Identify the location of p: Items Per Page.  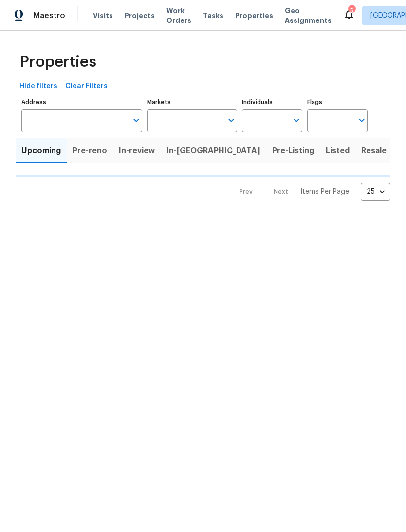
(325, 191).